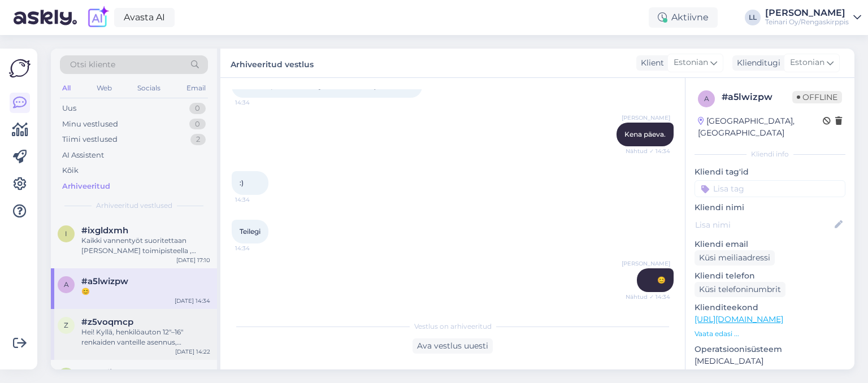 The height and width of the screenshot is (383, 868). Describe the element at coordinates (105, 281) in the screenshot. I see `span: #a5lwizpw` at that location.